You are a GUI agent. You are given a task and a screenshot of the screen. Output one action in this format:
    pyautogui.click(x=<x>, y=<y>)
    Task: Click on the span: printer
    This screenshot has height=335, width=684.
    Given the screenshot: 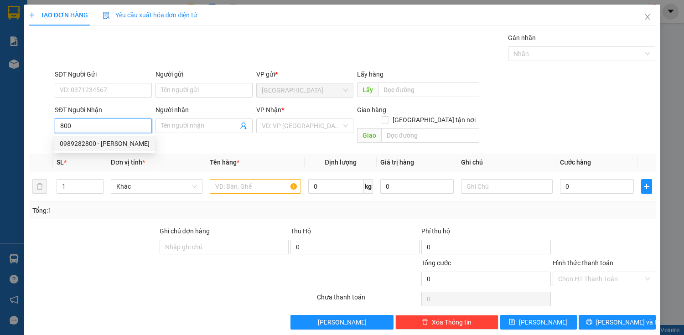 What is the action you would take?
    pyautogui.click(x=589, y=322)
    